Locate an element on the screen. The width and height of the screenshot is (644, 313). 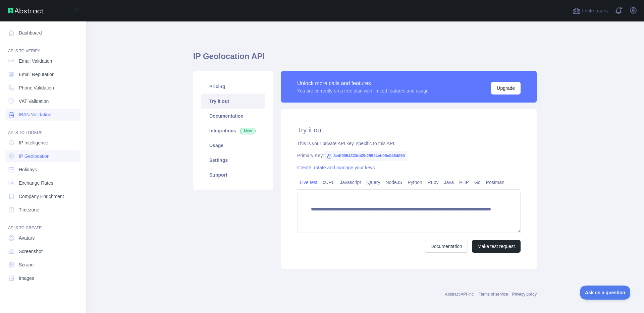
a: IP Intelligence is located at coordinates (43, 143).